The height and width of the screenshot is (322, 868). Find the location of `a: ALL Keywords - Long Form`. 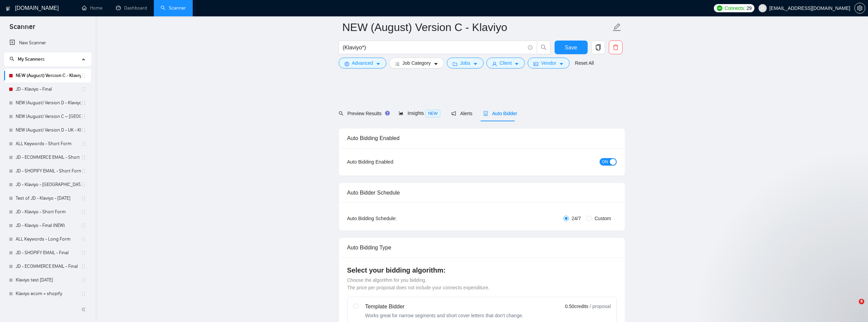

a: ALL Keywords - Long Form is located at coordinates (48, 240).